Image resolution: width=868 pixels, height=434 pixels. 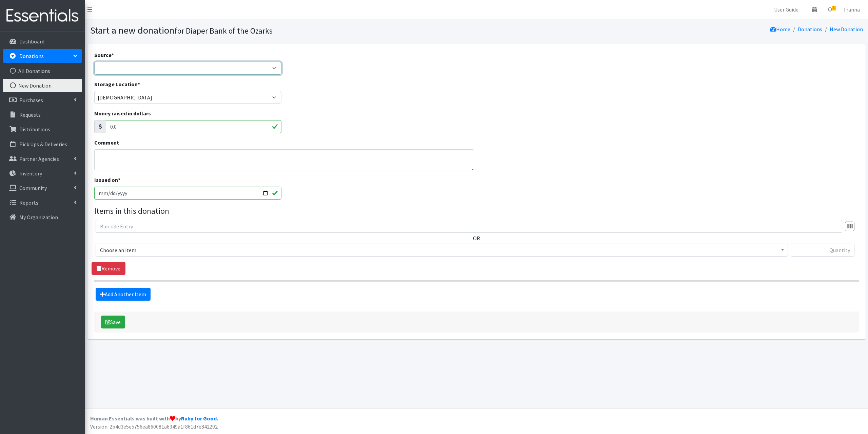 I want to click on a: Requests, so click(x=42, y=115).